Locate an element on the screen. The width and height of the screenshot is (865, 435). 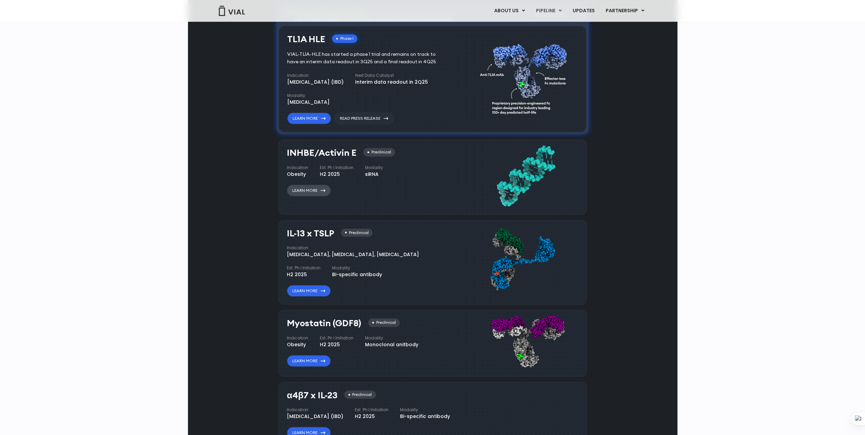
h3: TL1A HLE is located at coordinates (306, 39).